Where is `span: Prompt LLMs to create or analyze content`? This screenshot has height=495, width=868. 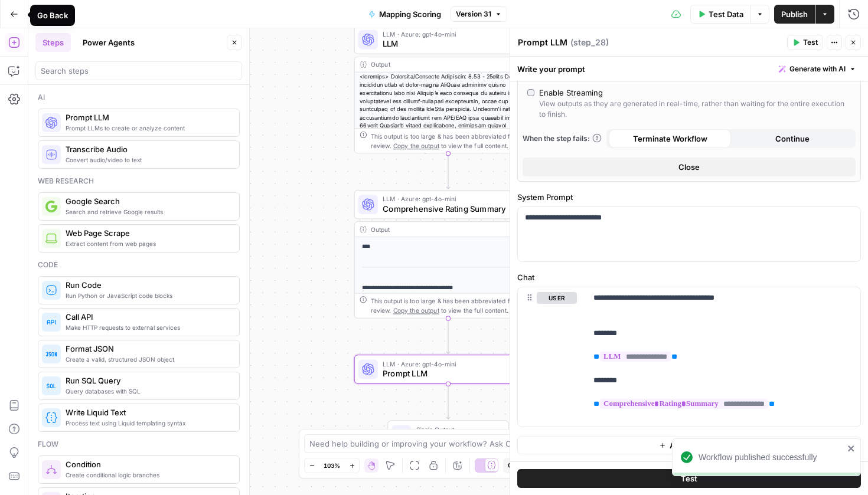
span: Prompt LLMs to create or analyze content is located at coordinates (148, 128).